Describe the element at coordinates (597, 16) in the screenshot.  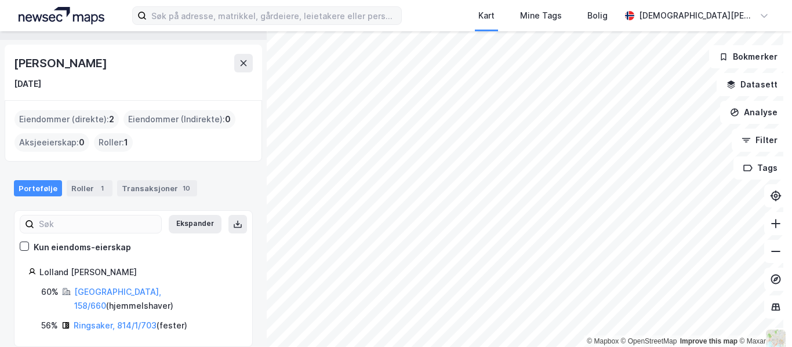
I see `div: Bolig` at that location.